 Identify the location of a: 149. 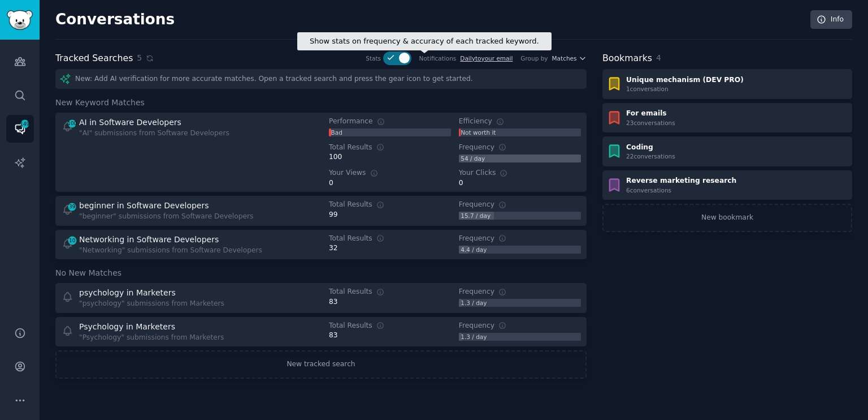
(20, 128).